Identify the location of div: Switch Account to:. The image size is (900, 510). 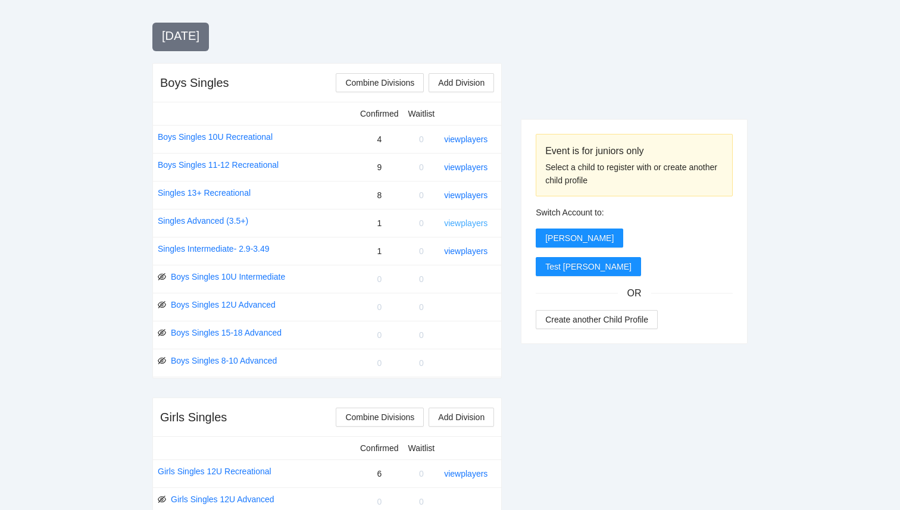
(634, 212).